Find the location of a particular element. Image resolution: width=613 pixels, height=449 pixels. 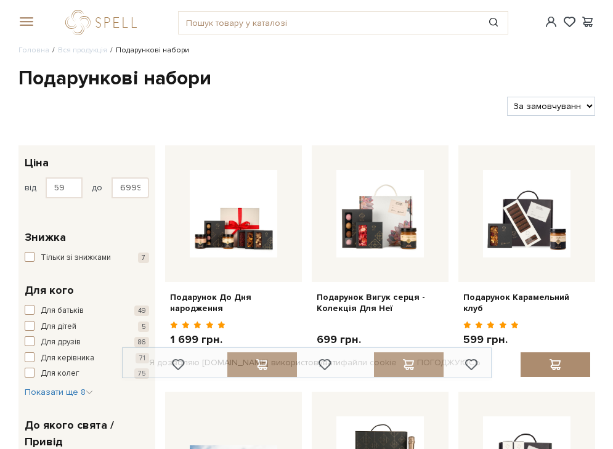

button: Пошук товару у каталозі is located at coordinates (494, 23).